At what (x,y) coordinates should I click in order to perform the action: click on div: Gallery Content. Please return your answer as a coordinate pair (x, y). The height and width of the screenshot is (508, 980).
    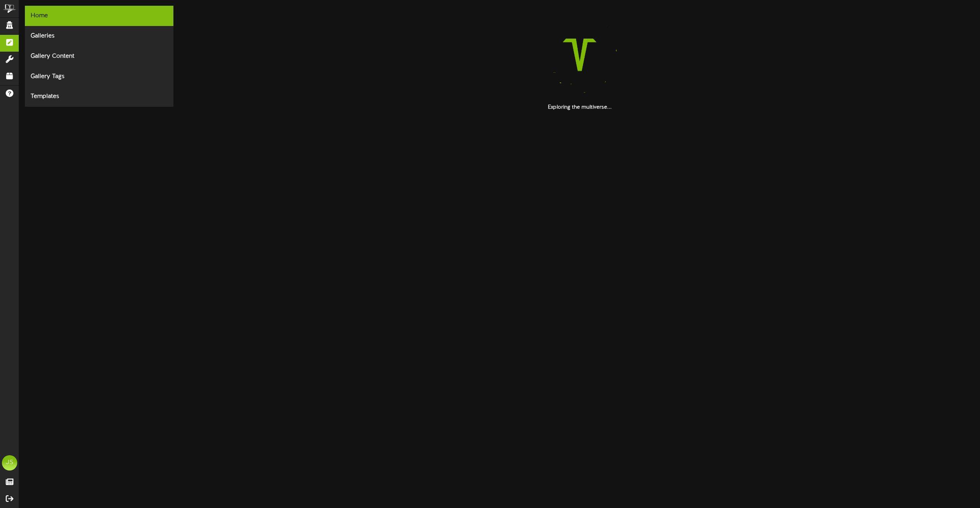
    Looking at the image, I should click on (99, 56).